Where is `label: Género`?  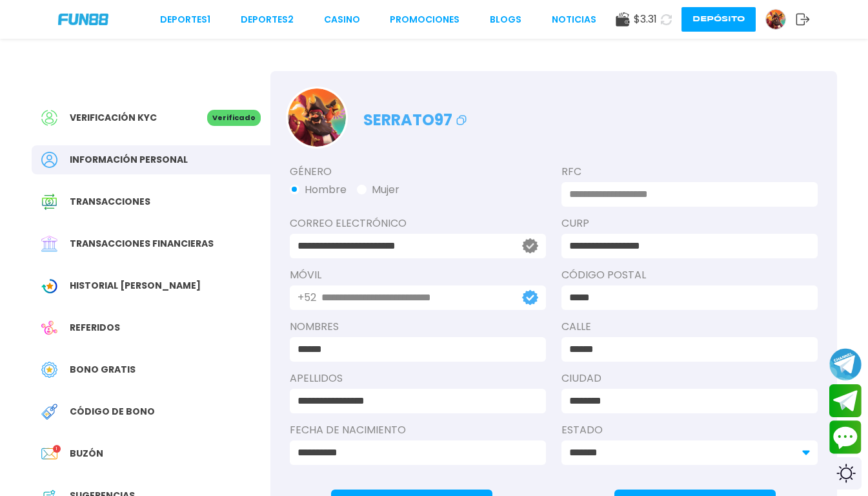
label: Género is located at coordinates (418, 172).